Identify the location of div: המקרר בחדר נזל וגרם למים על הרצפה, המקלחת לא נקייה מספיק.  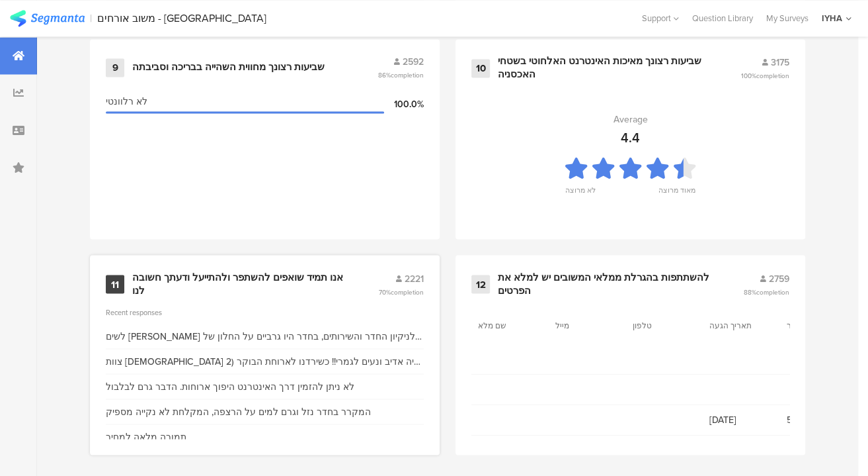
(238, 411).